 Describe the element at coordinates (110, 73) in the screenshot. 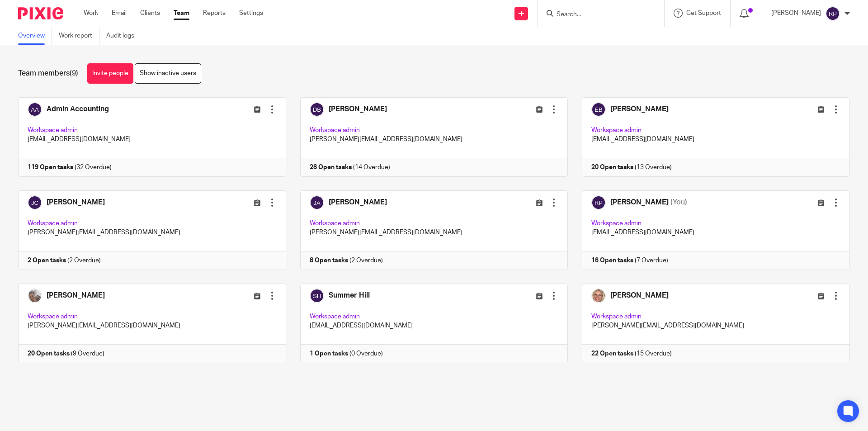

I see `a: Invite people` at that location.